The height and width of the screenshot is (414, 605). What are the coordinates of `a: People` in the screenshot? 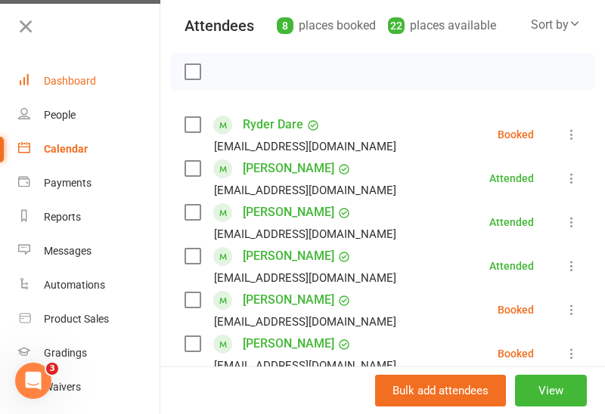 It's located at (89, 115).